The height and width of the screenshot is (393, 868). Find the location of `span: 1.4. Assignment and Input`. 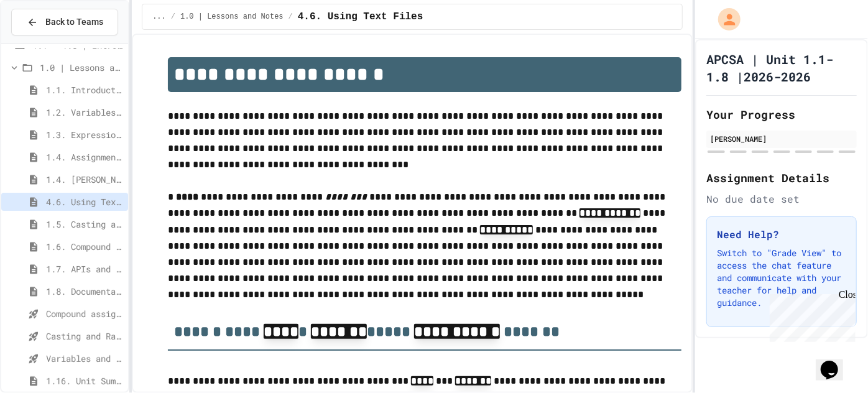

span: 1.4. Assignment and Input is located at coordinates (84, 157).